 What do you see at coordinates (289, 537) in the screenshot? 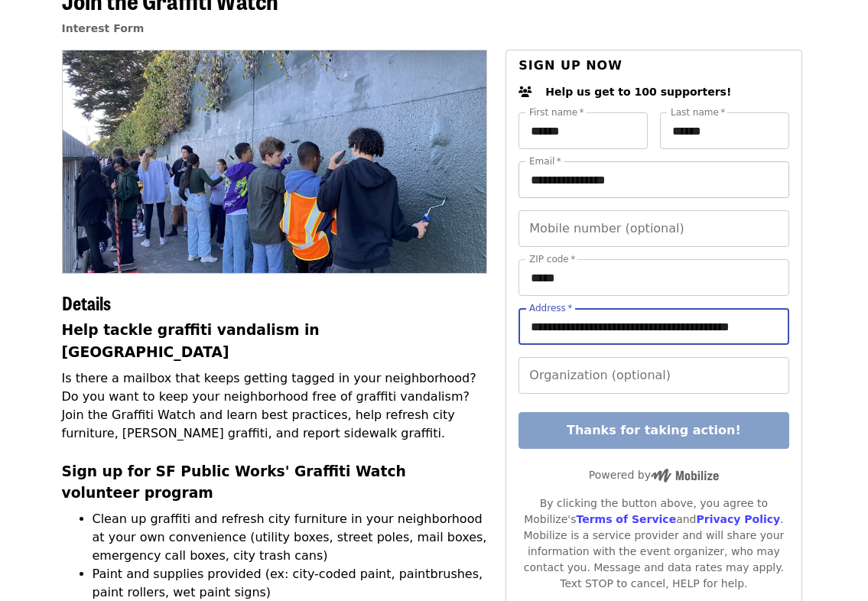
I see `li: Clean up graffiti and refresh city furniture in your neighborhood at your own convenience (utilit...` at bounding box center [289, 537].